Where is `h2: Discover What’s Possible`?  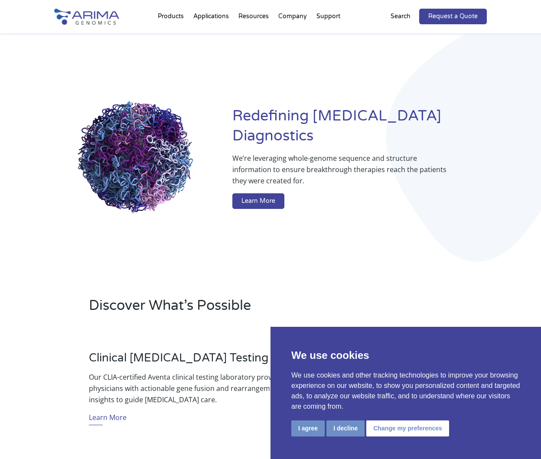 h2: Discover What’s Possible is located at coordinates (230, 309).